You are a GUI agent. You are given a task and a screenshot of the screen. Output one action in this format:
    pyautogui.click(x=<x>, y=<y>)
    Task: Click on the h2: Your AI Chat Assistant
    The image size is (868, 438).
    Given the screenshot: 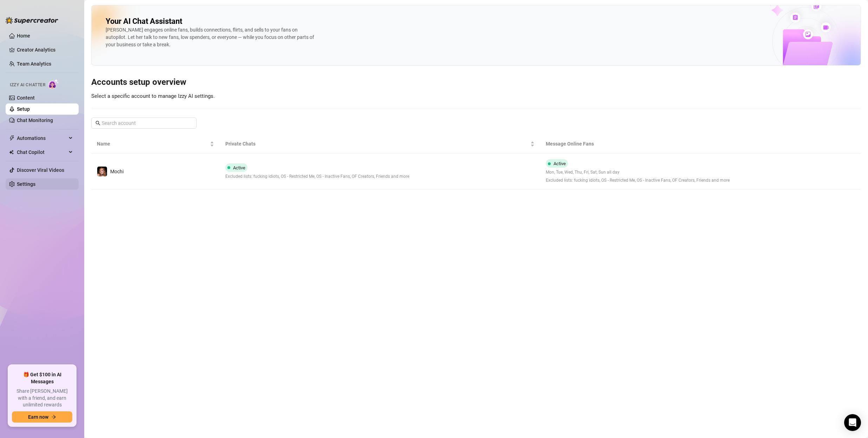 What is the action you would take?
    pyautogui.click(x=144, y=21)
    